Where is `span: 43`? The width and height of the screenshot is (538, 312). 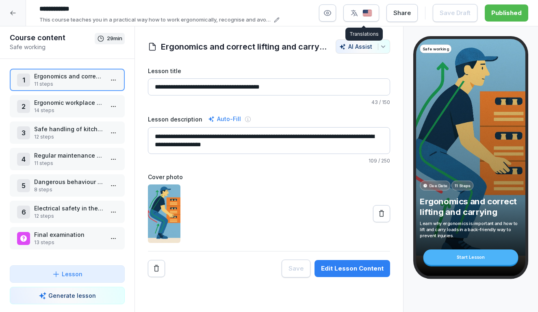 span: 43 is located at coordinates (375, 102).